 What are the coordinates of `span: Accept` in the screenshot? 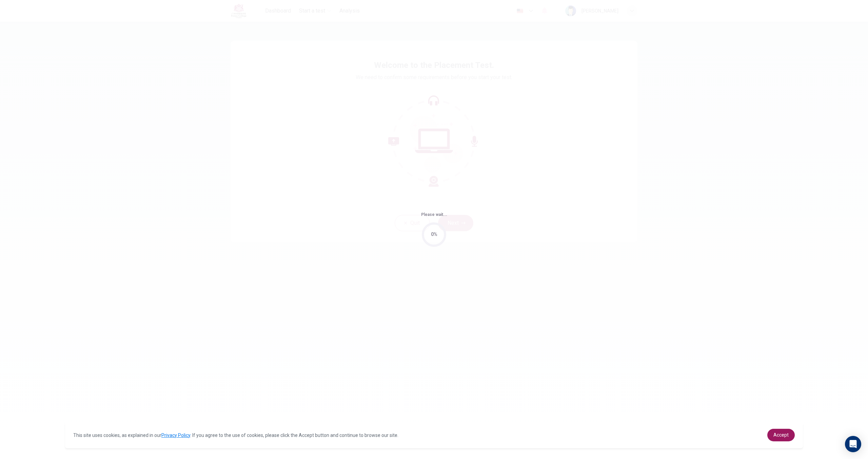 It's located at (781, 435).